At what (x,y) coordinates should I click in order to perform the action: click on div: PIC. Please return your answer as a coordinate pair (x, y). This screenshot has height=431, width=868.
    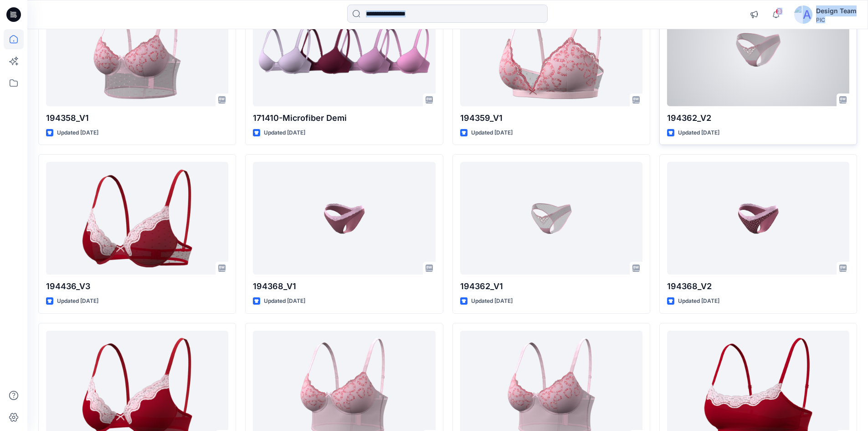
    Looking at the image, I should click on (836, 20).